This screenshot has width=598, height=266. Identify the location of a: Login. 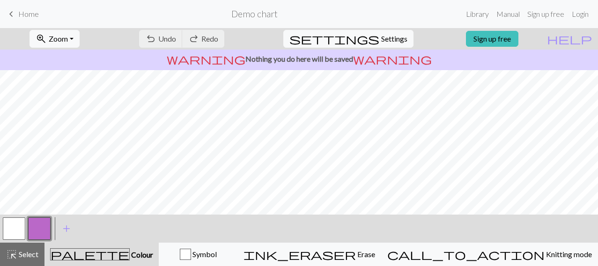
(580, 14).